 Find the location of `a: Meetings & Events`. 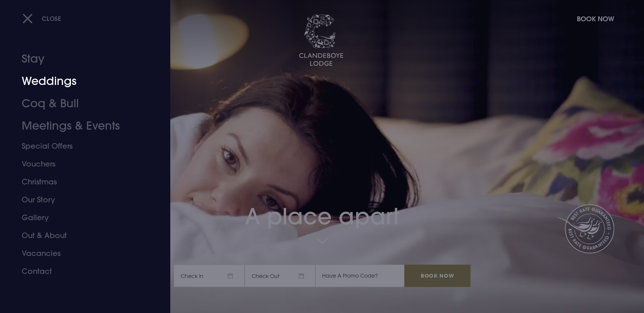

a: Meetings & Events is located at coordinates (81, 126).